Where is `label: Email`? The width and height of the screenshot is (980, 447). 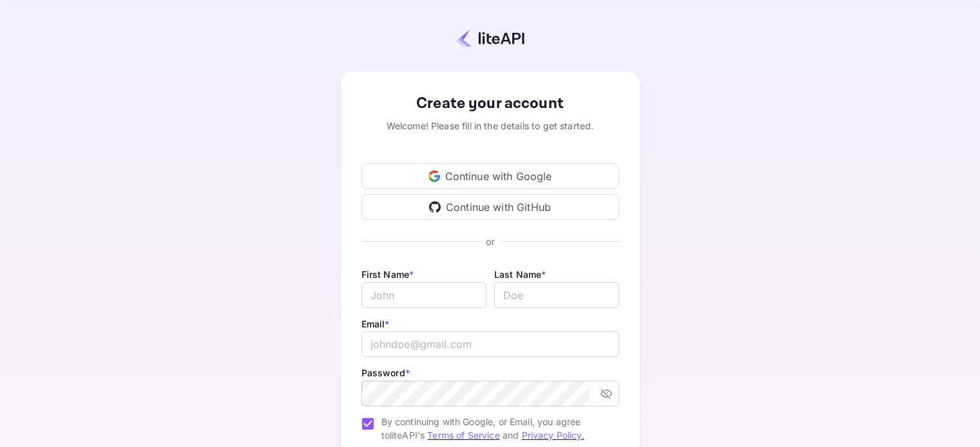
label: Email is located at coordinates (375, 324).